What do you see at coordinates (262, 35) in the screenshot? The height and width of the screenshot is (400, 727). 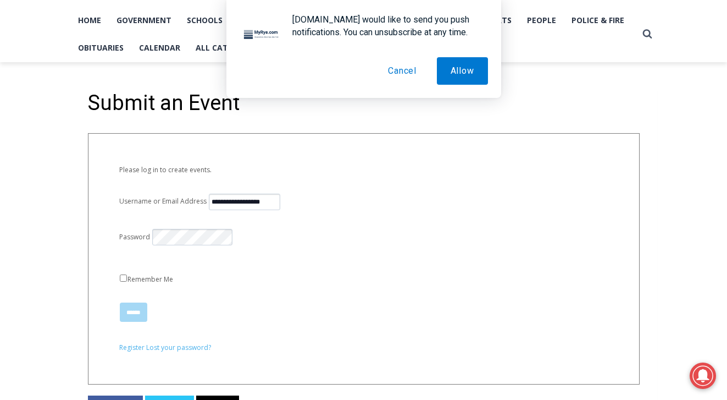 I see `img: notification icon` at bounding box center [262, 35].